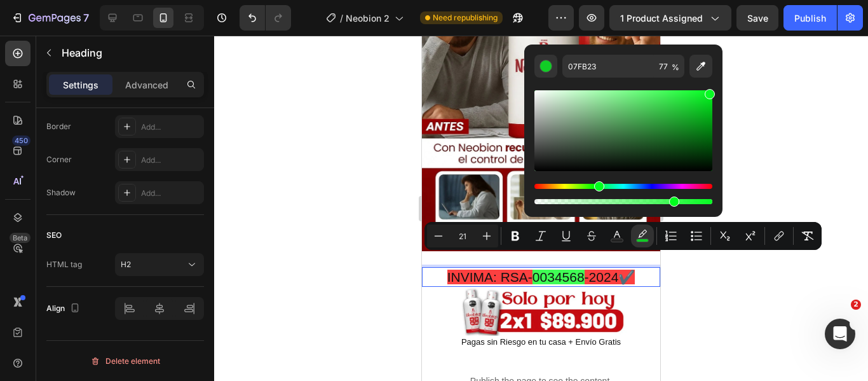 The height and width of the screenshot is (381, 868). I want to click on p: Advanced, so click(147, 85).